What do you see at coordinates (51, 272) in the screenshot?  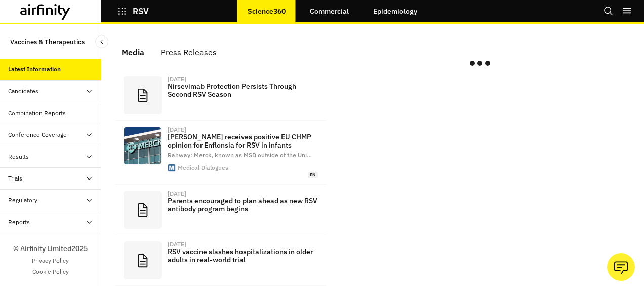 I see `a: Cookie Policy` at bounding box center [51, 272].